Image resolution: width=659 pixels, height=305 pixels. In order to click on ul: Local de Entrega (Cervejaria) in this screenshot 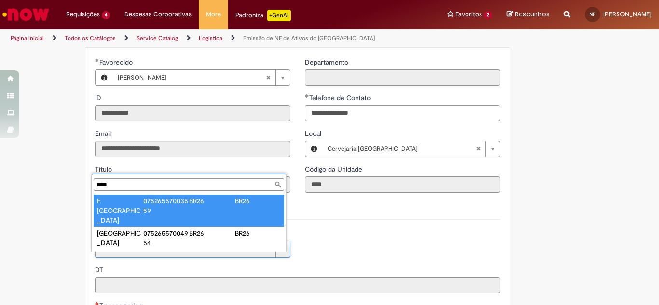, I will do `click(189, 222)`.